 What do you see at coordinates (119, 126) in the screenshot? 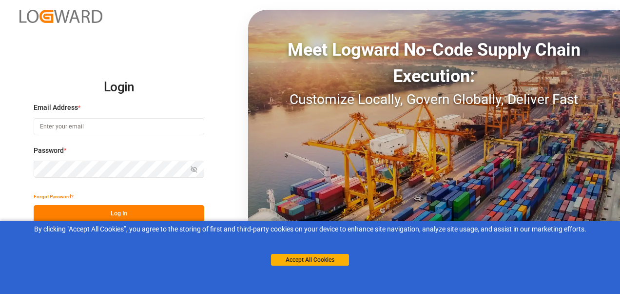
I see `input: Enter your email` at bounding box center [119, 126].